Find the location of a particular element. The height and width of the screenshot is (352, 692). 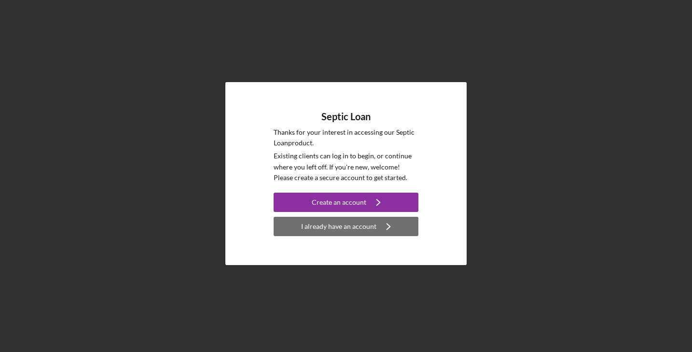

a: I already have an account is located at coordinates (346, 226).